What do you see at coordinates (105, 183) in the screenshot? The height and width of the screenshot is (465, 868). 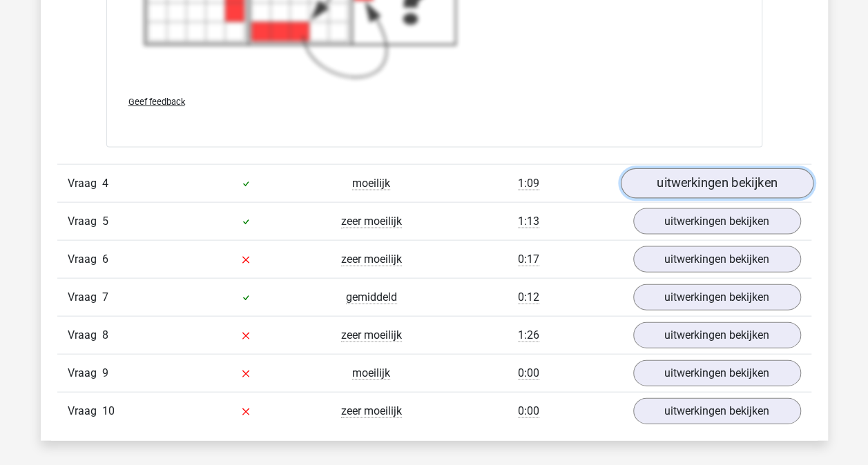 I see `span: 4` at bounding box center [105, 183].